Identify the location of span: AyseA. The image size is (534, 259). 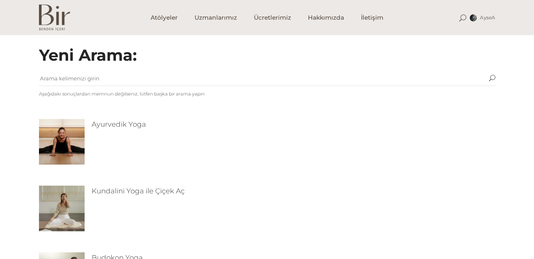
(488, 18).